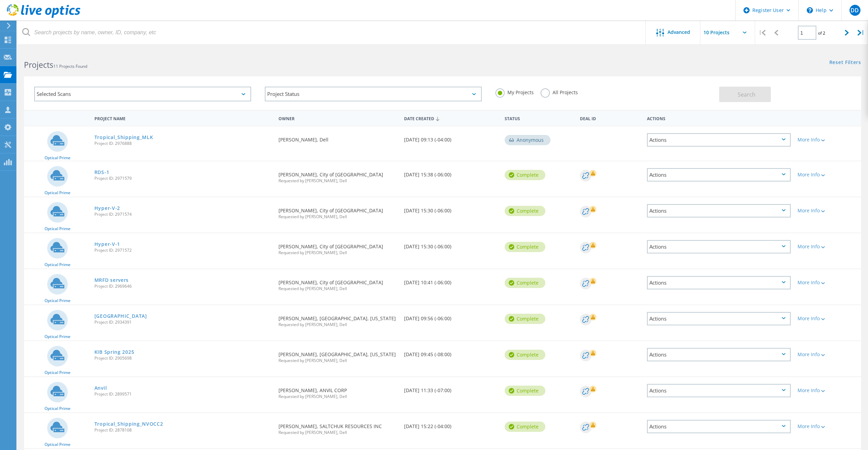 Image resolution: width=868 pixels, height=450 pixels. Describe the element at coordinates (514, 91) in the screenshot. I see `label: My Projects` at that location.